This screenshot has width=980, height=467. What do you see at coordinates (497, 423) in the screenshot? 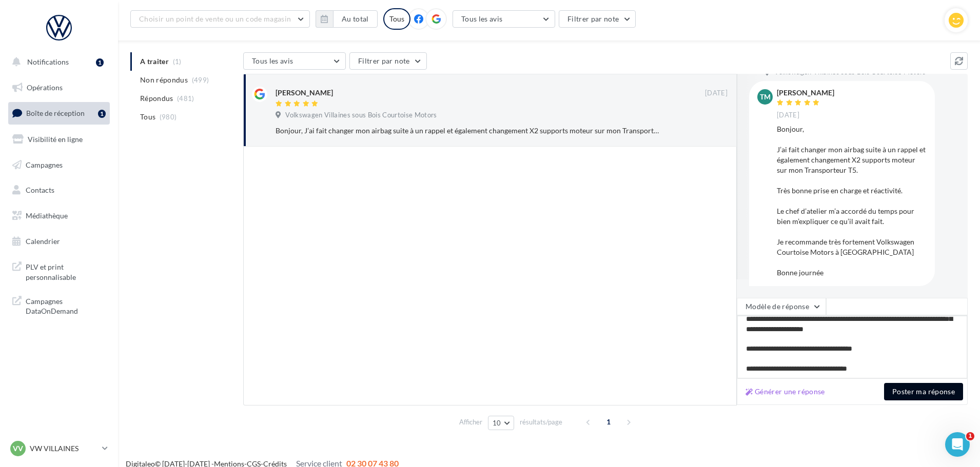
I see `span: 10` at bounding box center [497, 423].